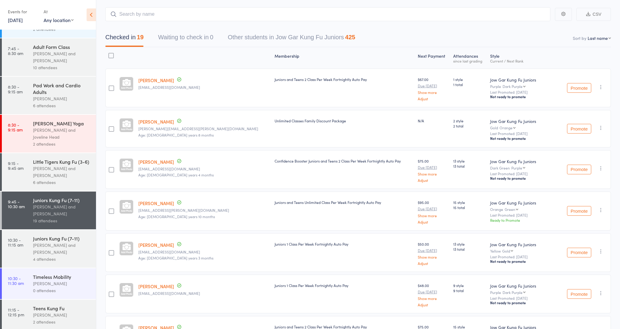 The width and height of the screenshot is (620, 329). What do you see at coordinates (433, 212) in the screenshot?
I see `div: $95.00` at bounding box center [433, 212].